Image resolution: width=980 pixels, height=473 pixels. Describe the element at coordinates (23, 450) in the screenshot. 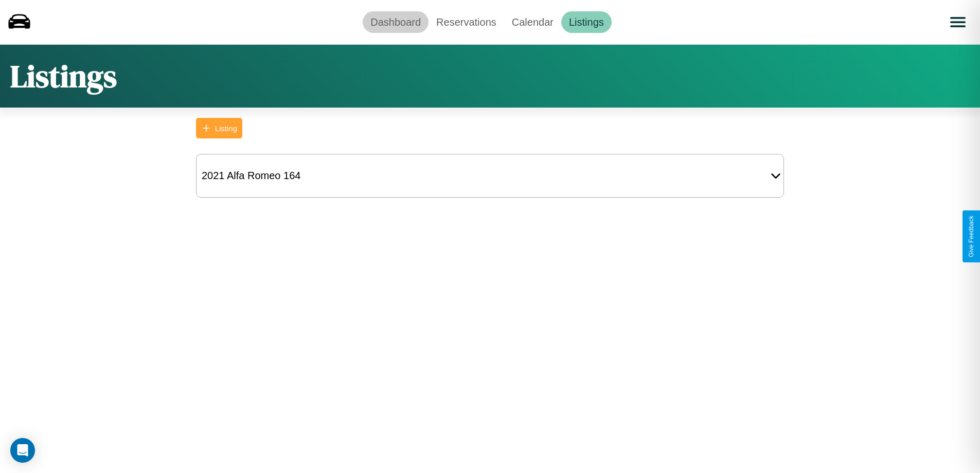

I see `div: Open Intercom Messenger` at that location.